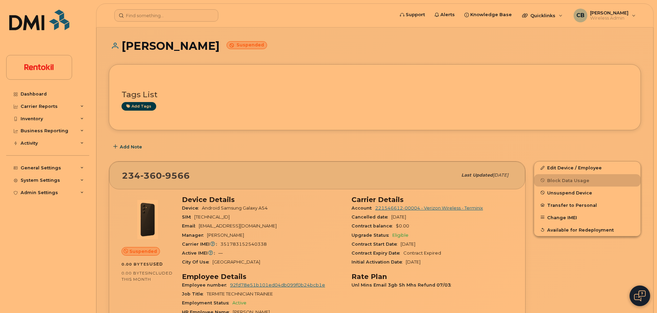 This screenshot has height=313, width=657. Describe the element at coordinates (376, 244) in the screenshot. I see `span: Contract Start Date` at that location.